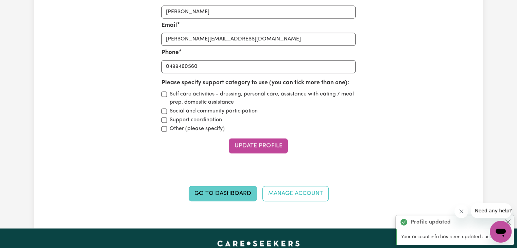  What do you see at coordinates (170, 53) in the screenshot?
I see `label: Phone` at bounding box center [170, 53].